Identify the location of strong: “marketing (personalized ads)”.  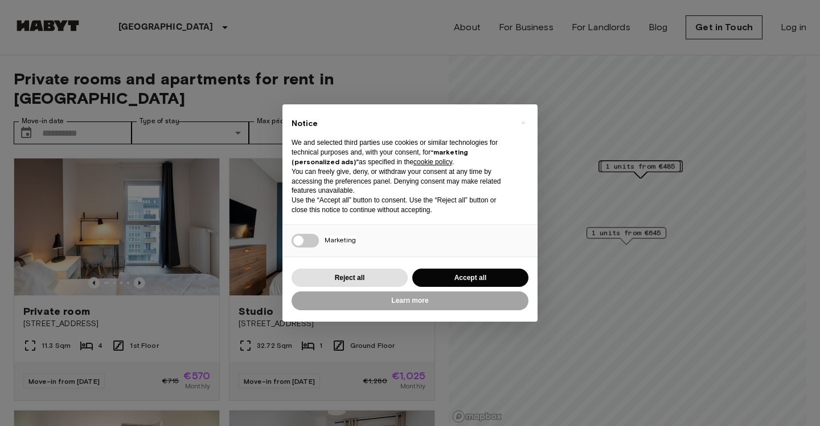
(380, 157).